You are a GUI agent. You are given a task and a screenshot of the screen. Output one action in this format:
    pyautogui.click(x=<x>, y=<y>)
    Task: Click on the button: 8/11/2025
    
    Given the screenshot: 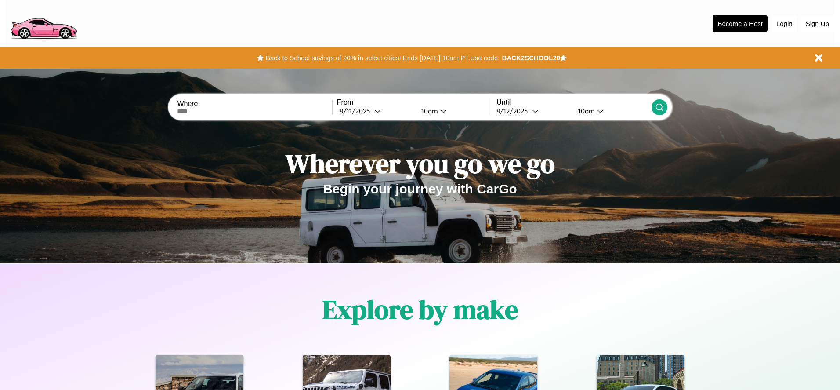 What is the action you would take?
    pyautogui.click(x=376, y=111)
    